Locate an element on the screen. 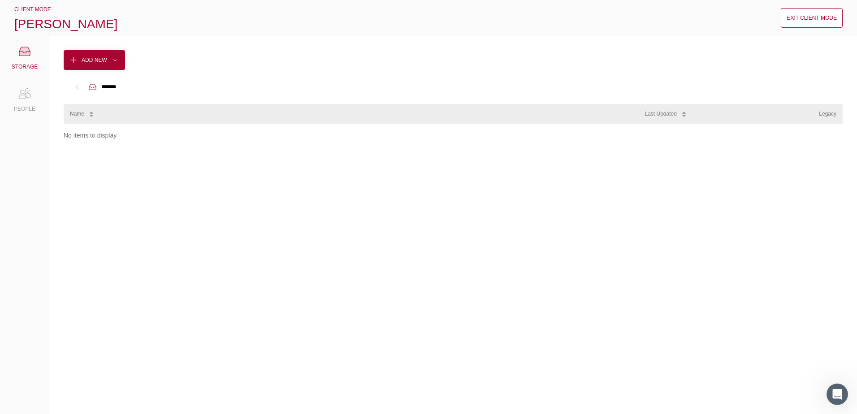  div: STORAGE is located at coordinates (25, 67).